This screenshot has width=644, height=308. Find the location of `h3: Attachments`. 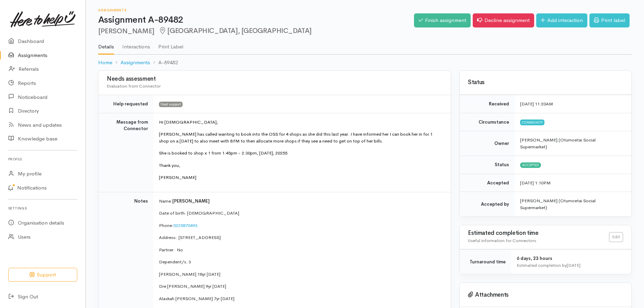

h3: Attachments is located at coordinates (545, 295).